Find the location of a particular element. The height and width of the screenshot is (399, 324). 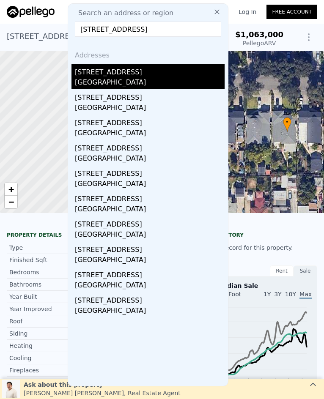

span: 3Y is located at coordinates (277, 294).